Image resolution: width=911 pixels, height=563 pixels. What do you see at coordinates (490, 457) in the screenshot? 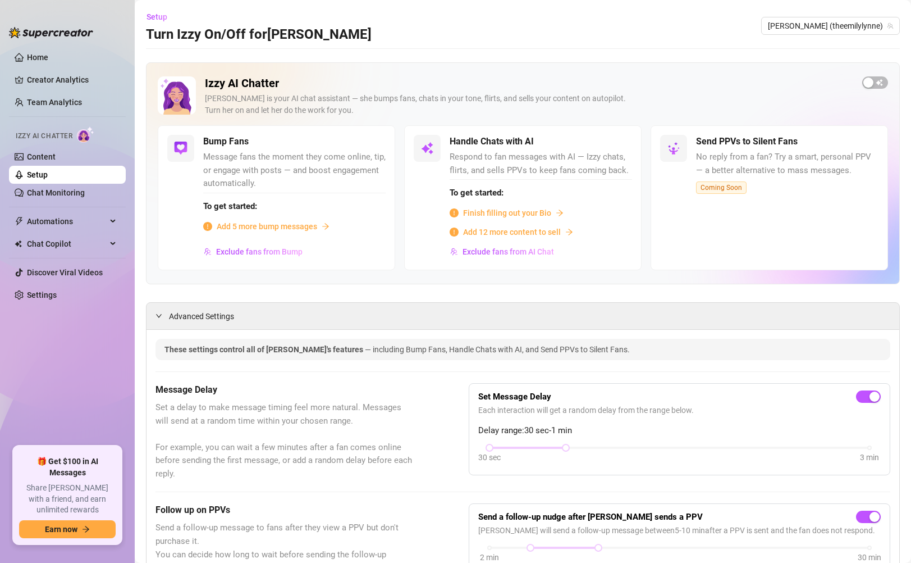
I see `div: 30 sec` at bounding box center [490, 457].